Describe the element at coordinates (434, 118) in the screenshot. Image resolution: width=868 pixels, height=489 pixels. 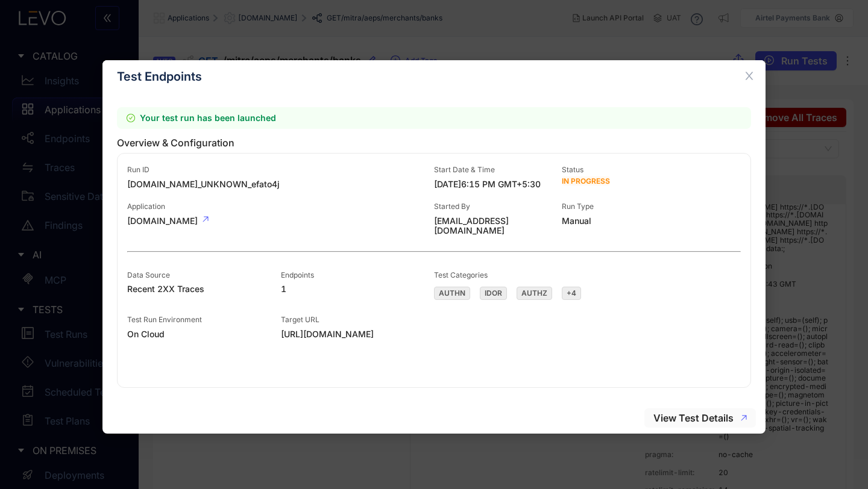
I see `p: Your test run has been launched` at that location.